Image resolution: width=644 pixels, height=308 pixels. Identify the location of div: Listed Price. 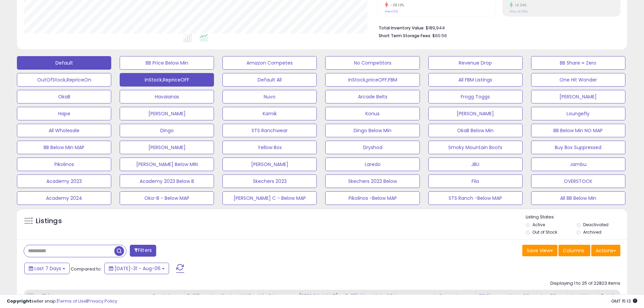
(403, 296).